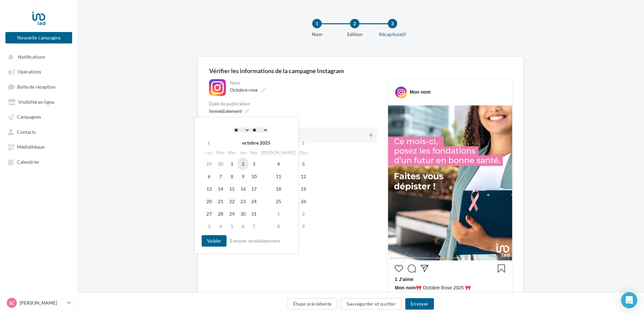 The width and height of the screenshot is (644, 315). I want to click on button: Notifications, so click(37, 57).